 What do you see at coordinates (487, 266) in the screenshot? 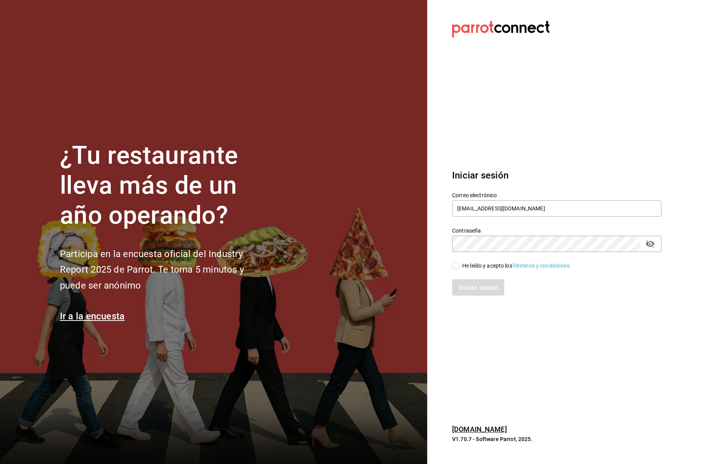
I see `font: He leído y acepto los` at bounding box center [487, 266].